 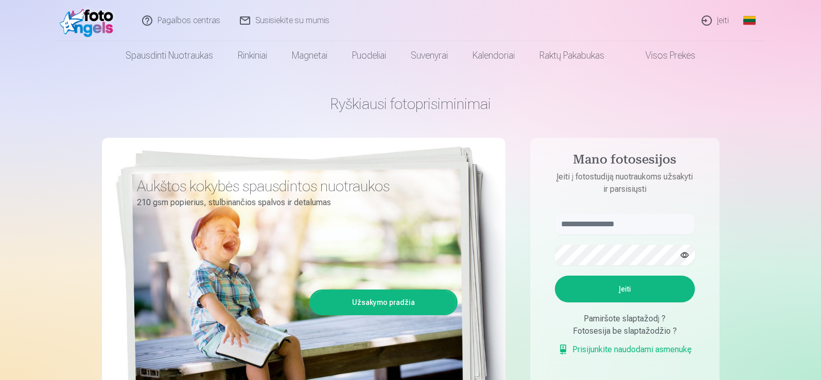 I want to click on h1: Ryškiausi fotoprisiminimai, so click(x=411, y=104).